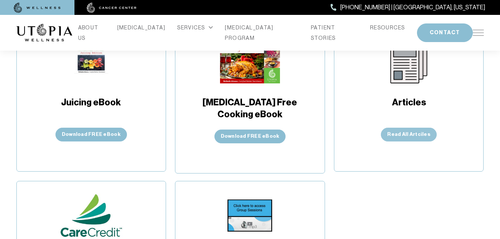  I want to click on img: Cancer Free Cooking eBook, so click(250, 61).